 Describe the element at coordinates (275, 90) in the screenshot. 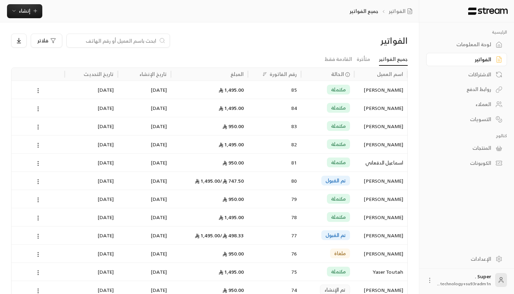

I see `div: 85` at that location.